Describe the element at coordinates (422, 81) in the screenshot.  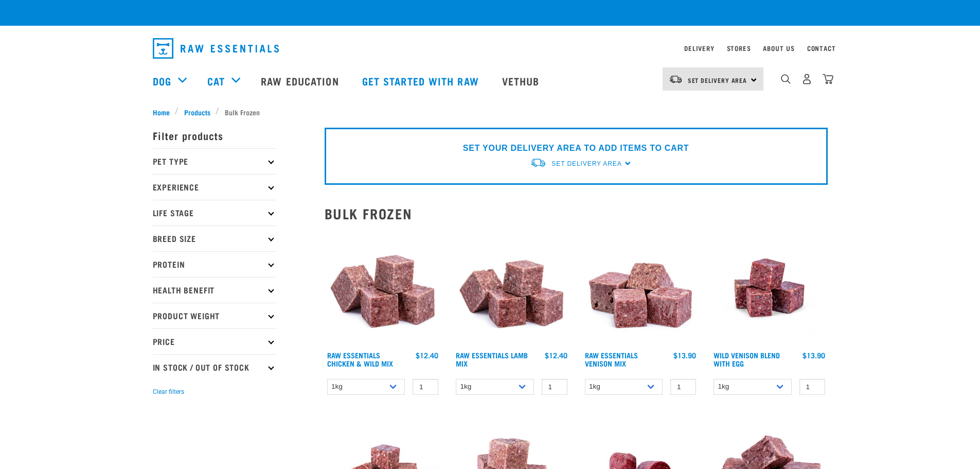
I see `a: Get started with Raw` at that location.